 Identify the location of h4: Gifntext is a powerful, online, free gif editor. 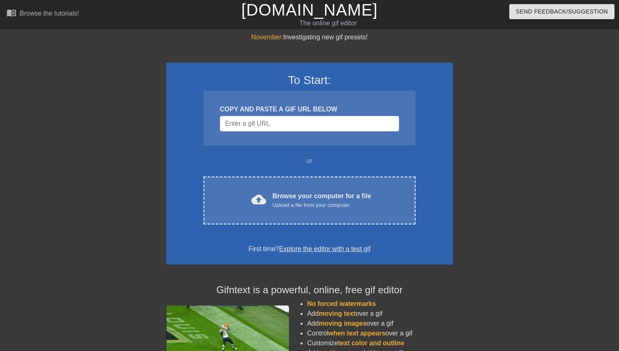
(310, 290).